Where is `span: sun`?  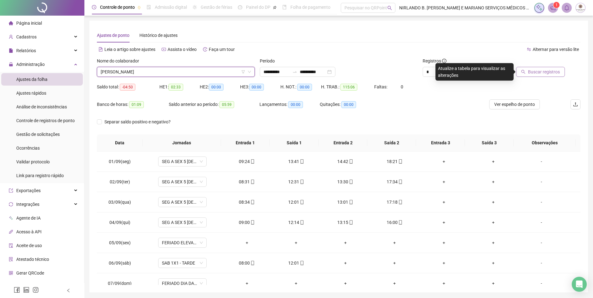 span: sun is located at coordinates (195, 7).